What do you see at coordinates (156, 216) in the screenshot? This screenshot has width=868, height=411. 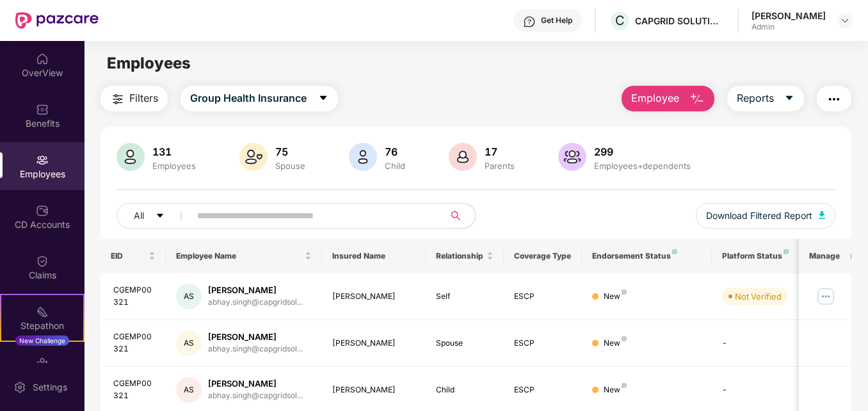 I see `button: Allcaret-down` at bounding box center [156, 216].